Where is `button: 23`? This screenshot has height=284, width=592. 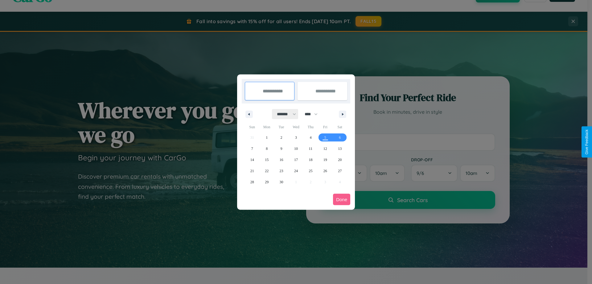 button: 23 is located at coordinates (281, 171).